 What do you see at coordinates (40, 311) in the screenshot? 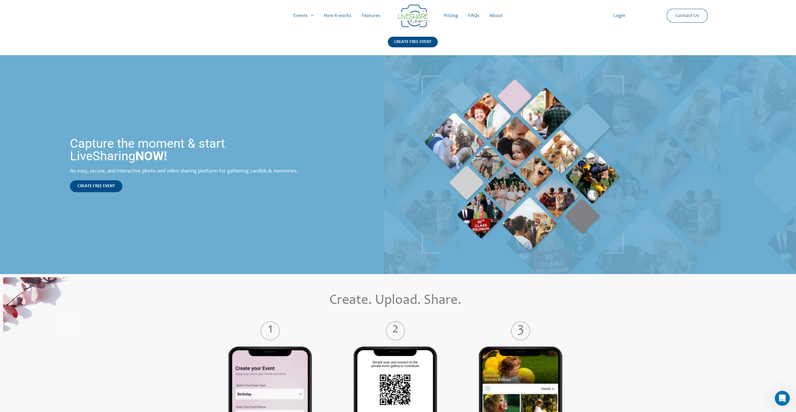
I see `img: Online Photo Sharing` at bounding box center [40, 311].